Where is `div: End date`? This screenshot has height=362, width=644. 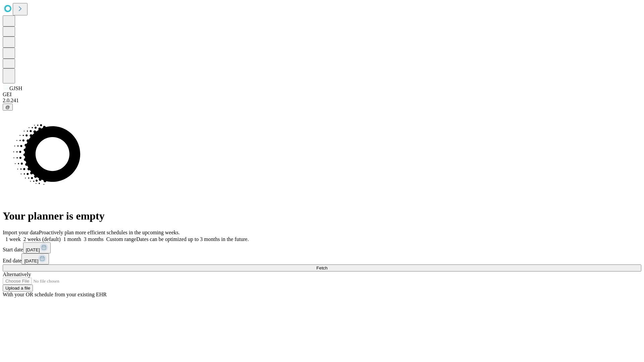
div: End date is located at coordinates (322, 259).